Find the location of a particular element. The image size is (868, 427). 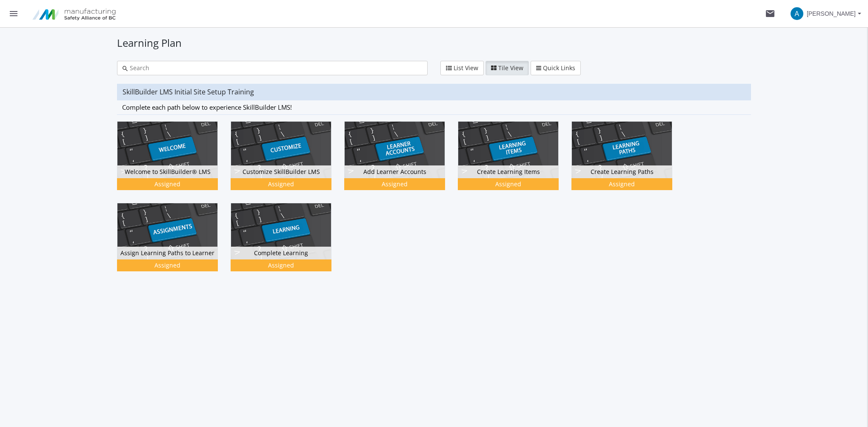

span: Tile View is located at coordinates (511, 68).